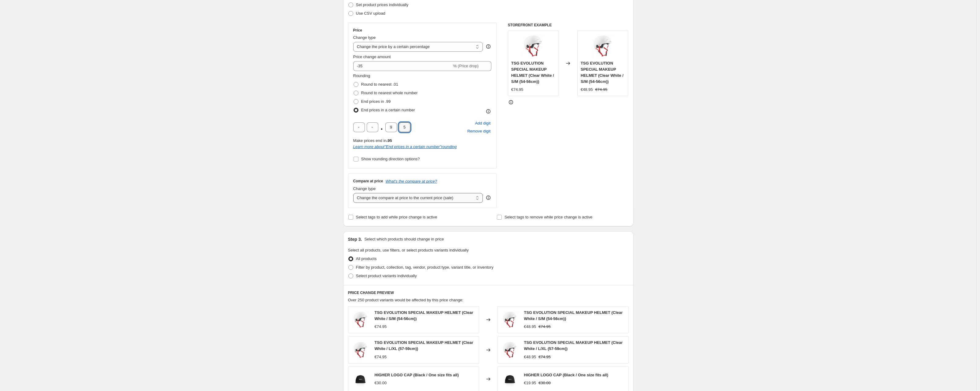 This screenshot has height=391, width=980. Describe the element at coordinates (406, 300) in the screenshot. I see `span: Over 250 product variants would be affected by this price change:` at that location.